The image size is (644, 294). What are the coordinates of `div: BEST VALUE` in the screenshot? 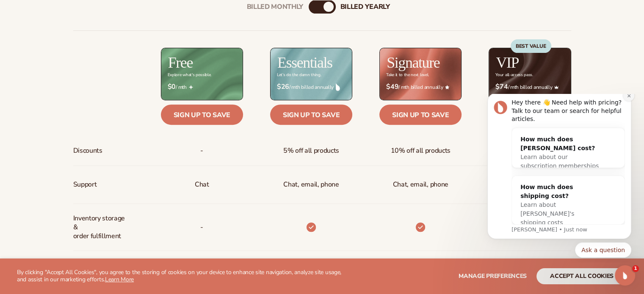 It's located at (531, 46).